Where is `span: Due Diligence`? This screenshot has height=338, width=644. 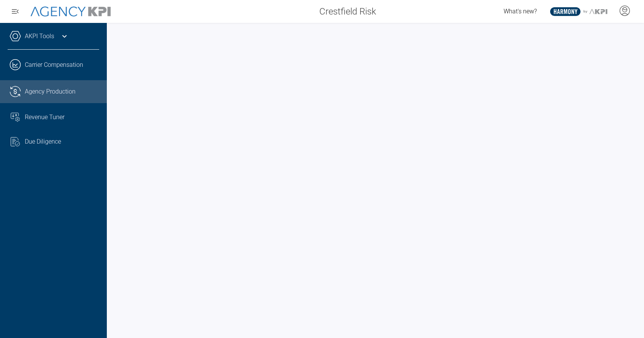 span: Due Diligence is located at coordinates (43, 142).